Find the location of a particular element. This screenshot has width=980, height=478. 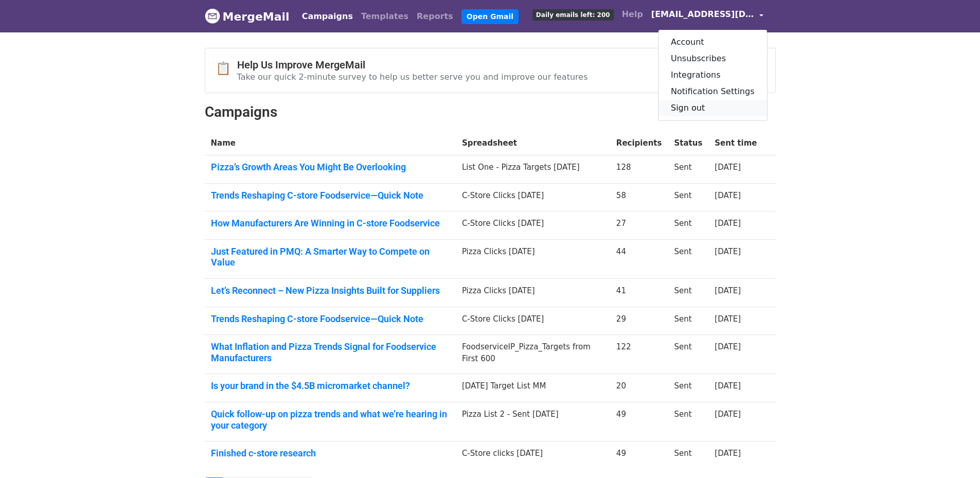

td: 58 is located at coordinates (639, 197).